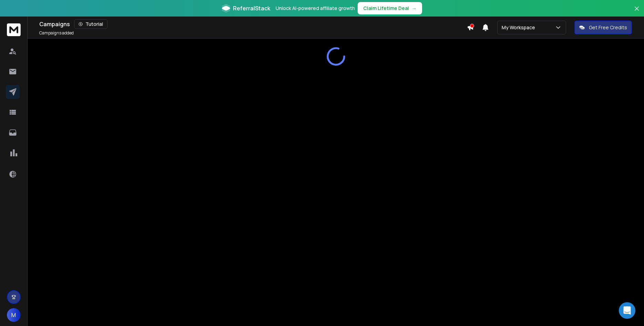 This screenshot has width=644, height=326. I want to click on span: M, so click(14, 315).